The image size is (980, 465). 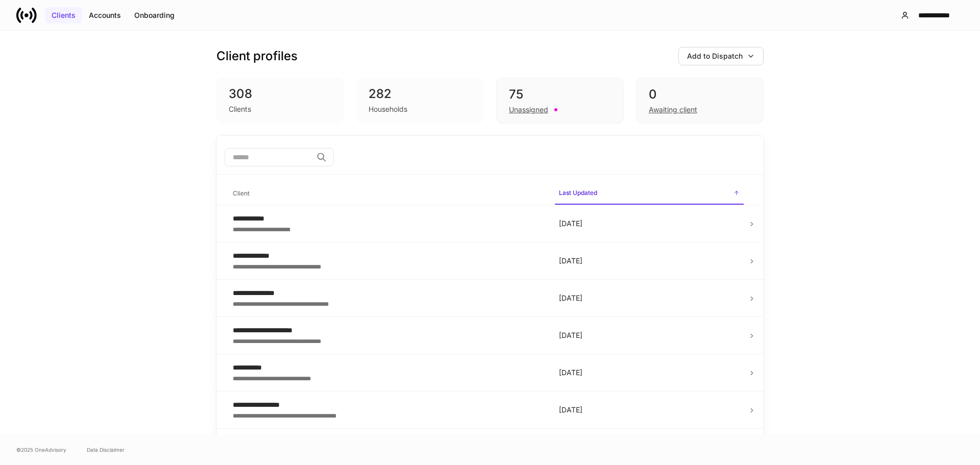 What do you see at coordinates (241, 193) in the screenshot?
I see `h6: Client` at bounding box center [241, 193].